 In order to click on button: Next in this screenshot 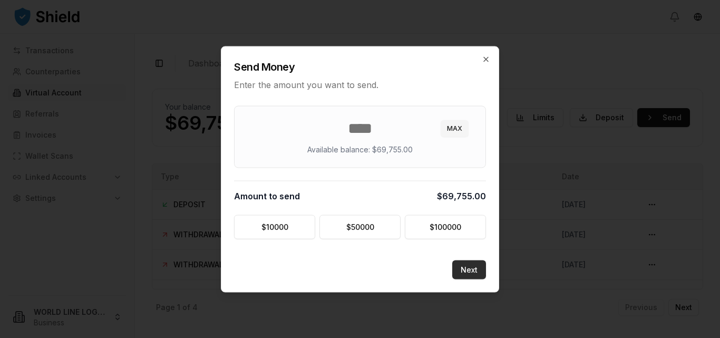, I will do `click(469, 269)`.